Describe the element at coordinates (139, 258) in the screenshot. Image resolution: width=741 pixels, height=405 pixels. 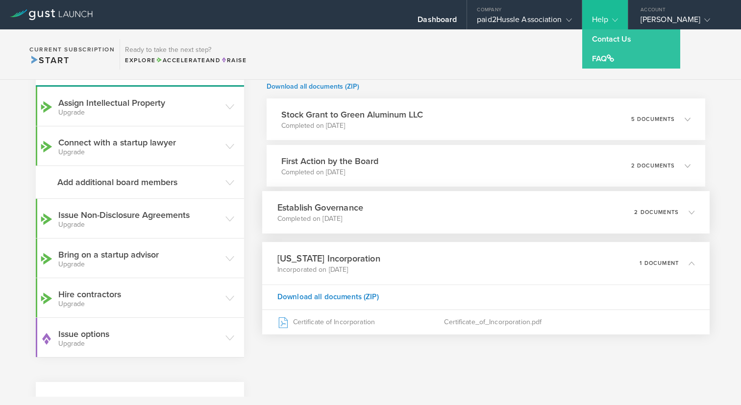
I see `h3: Bring on a startup advisor` at that location.